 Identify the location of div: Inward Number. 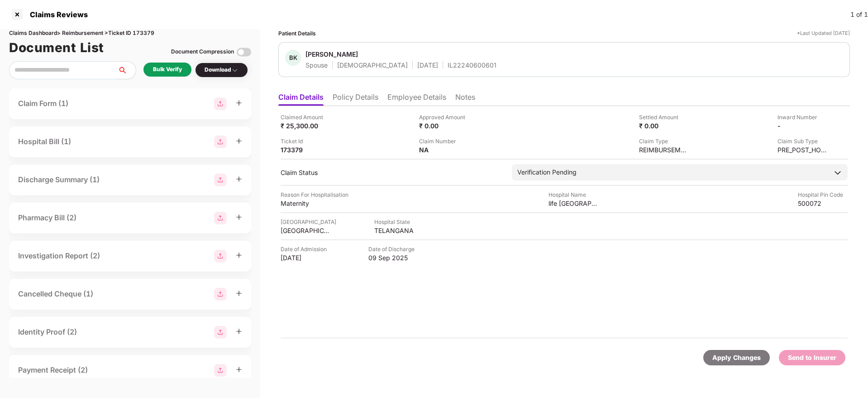
(802, 117).